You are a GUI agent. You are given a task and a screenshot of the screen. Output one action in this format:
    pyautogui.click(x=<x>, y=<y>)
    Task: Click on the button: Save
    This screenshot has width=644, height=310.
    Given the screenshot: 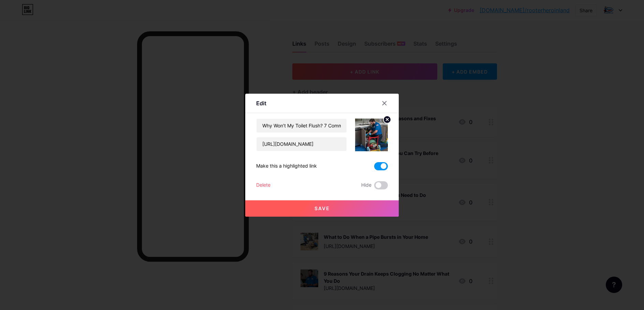 What is the action you would take?
    pyautogui.click(x=322, y=208)
    